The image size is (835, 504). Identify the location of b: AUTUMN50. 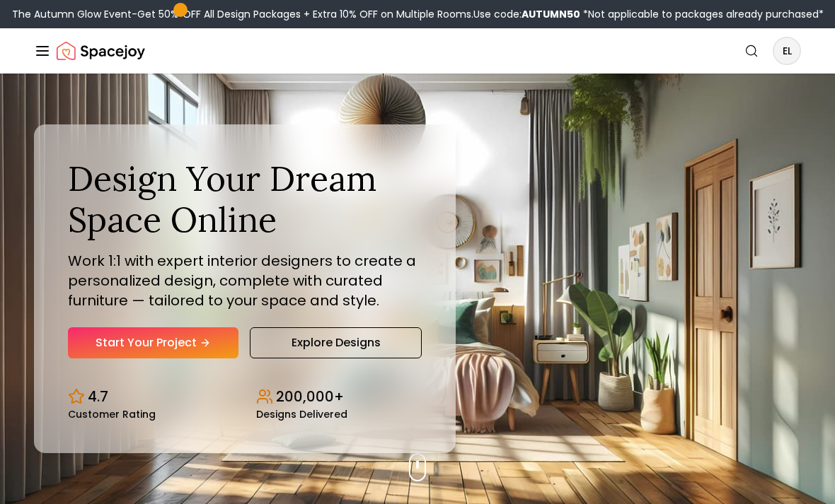
(550, 14).